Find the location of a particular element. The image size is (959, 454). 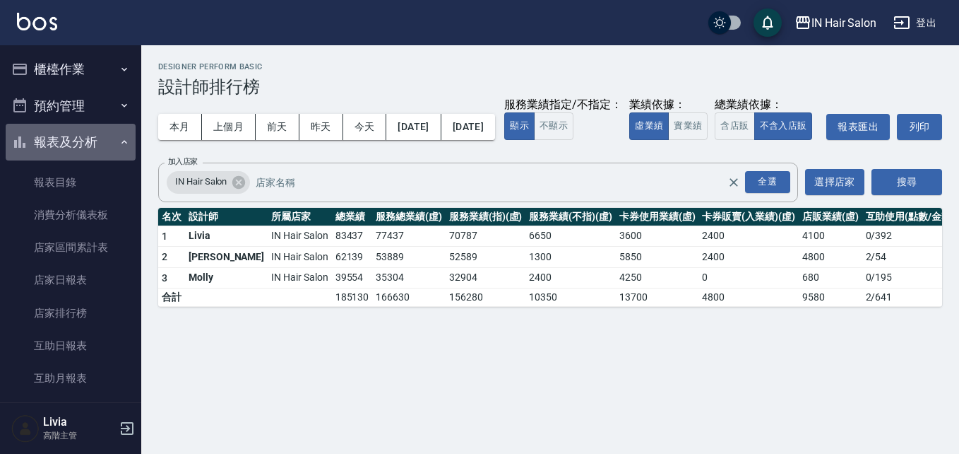

button: 登出 is located at coordinates (915, 23).